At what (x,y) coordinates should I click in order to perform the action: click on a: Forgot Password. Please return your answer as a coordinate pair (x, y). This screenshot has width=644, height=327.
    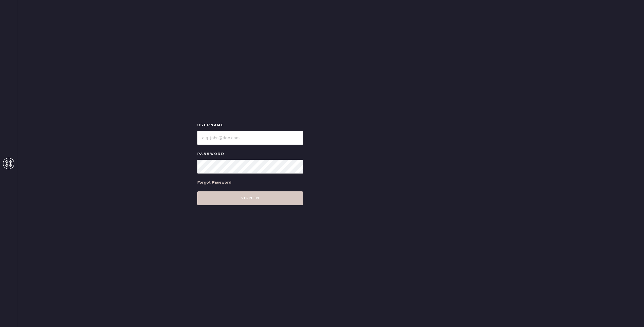
    Looking at the image, I should click on (214, 183).